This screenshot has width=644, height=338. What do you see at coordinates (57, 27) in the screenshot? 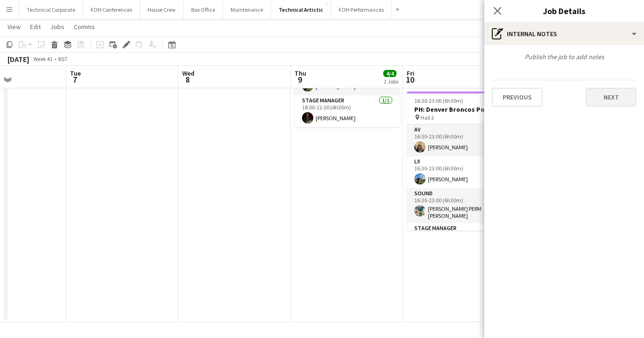
I see `span: Jobs` at bounding box center [57, 27].